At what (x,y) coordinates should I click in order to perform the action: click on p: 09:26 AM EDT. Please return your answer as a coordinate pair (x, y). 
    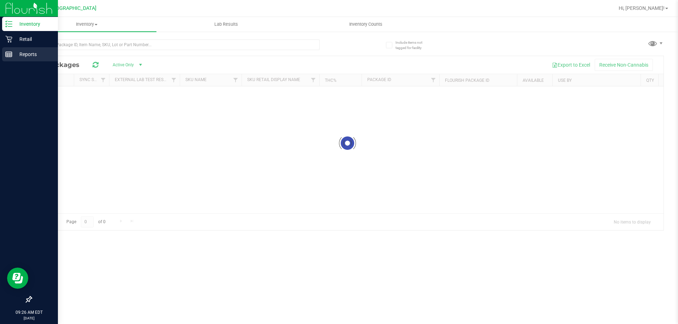
    Looking at the image, I should click on (29, 313).